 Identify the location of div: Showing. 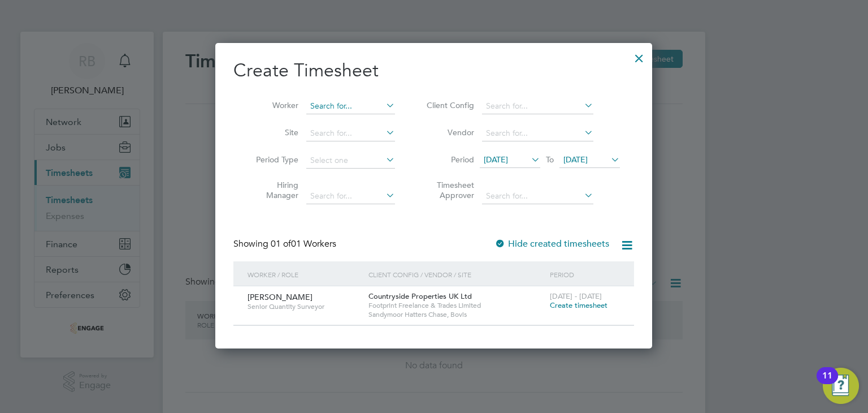
(286, 244).